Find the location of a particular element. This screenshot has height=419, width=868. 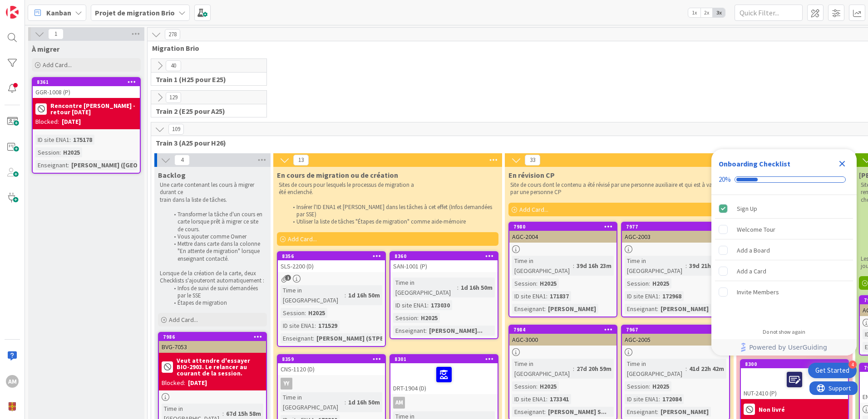

span: Backlog is located at coordinates (171, 175).